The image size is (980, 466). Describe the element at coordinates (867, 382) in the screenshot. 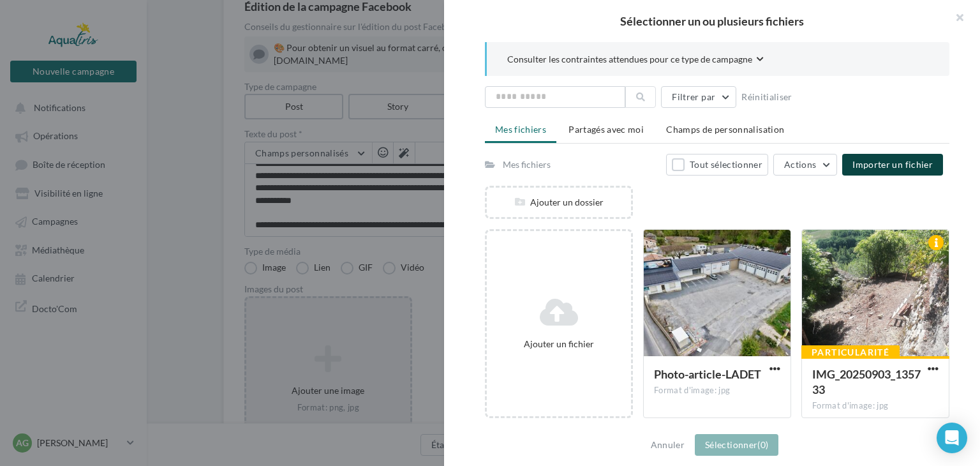

I see `span: IMG_20250903_135733` at that location.